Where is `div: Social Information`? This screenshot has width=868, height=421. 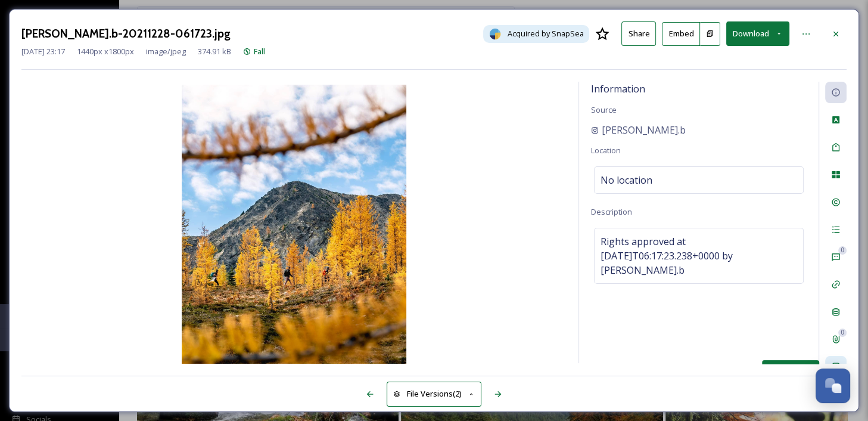
div: Social Information is located at coordinates (791, 367).